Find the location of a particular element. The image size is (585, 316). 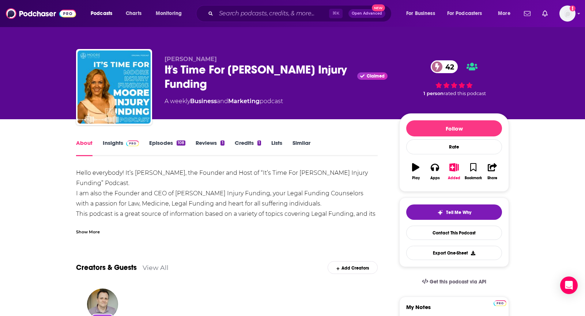

a: Creators & Guests is located at coordinates (106, 267).